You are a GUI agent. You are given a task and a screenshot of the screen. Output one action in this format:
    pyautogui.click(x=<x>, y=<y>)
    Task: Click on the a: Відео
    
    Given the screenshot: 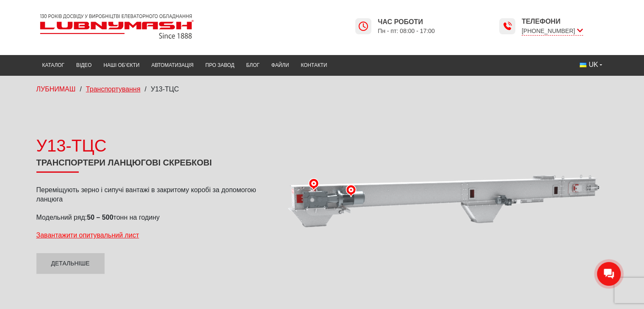 What is the action you would take?
    pyautogui.click(x=84, y=65)
    